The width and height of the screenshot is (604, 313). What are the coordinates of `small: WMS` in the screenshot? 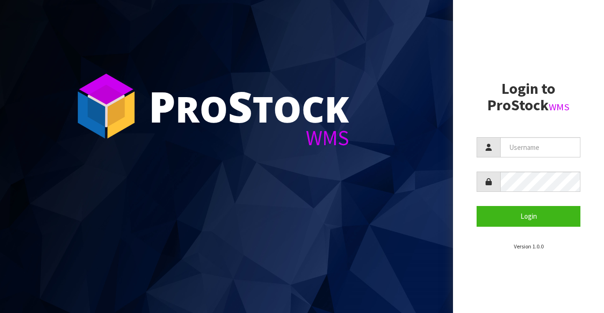 It's located at (559, 107).